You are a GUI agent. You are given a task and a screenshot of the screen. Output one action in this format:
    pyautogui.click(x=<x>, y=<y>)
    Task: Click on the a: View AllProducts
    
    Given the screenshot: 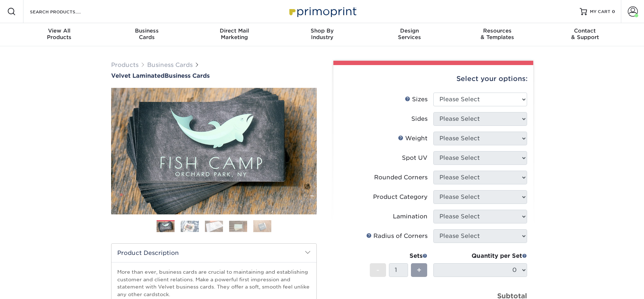 What is the action you would take?
    pyautogui.click(x=59, y=35)
    